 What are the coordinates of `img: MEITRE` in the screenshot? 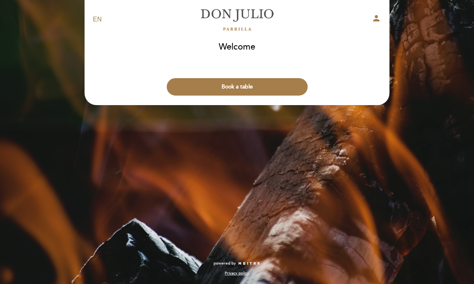 It's located at (249, 264).